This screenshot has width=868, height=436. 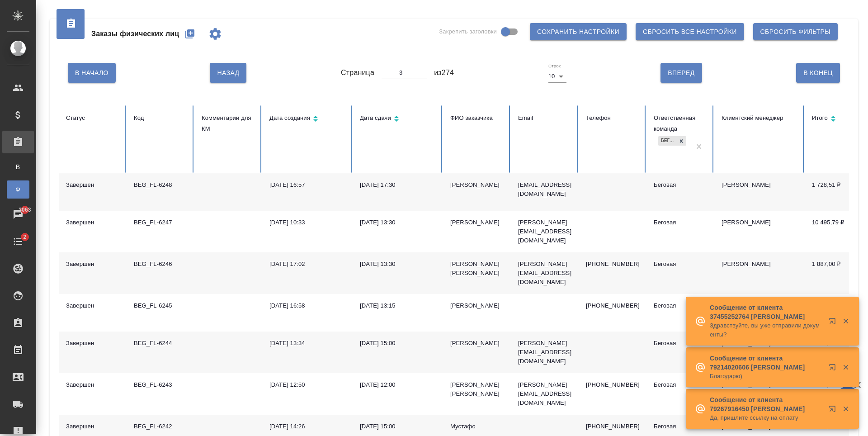 I want to click on a: В, so click(x=18, y=167).